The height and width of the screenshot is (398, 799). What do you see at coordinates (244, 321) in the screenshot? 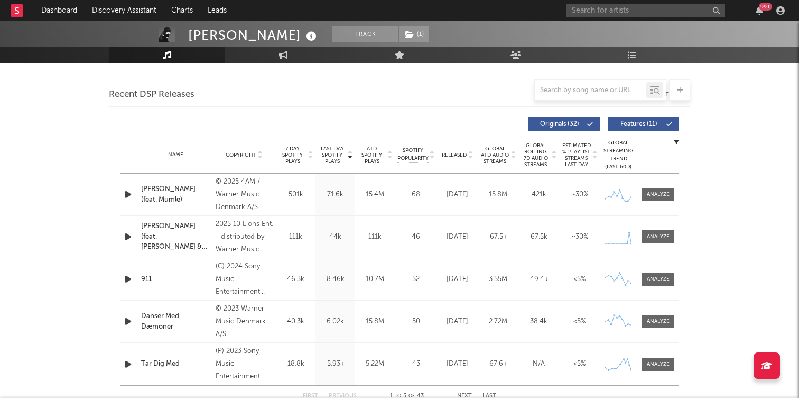
I see `div: © 2023 Warner Music Denmark A/S` at bounding box center [244, 321].